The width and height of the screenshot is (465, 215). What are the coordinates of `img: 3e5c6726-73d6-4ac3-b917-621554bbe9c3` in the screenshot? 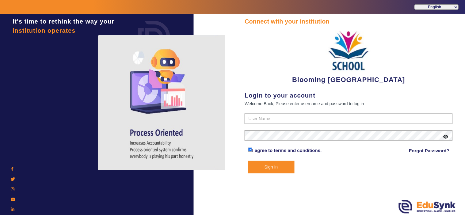 It's located at (349, 50).